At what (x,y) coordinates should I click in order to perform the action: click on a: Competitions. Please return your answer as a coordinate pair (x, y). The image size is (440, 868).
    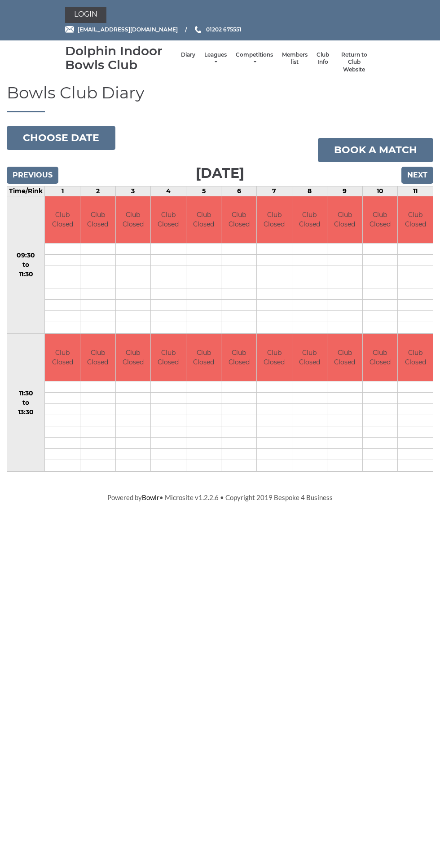
    Looking at the image, I should click on (254, 58).